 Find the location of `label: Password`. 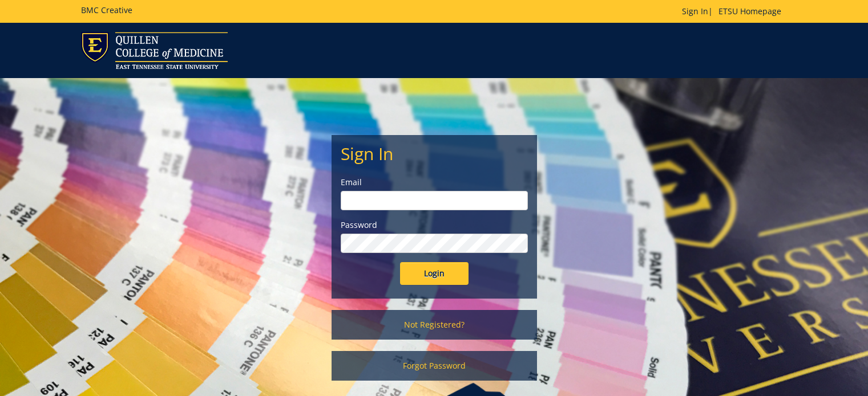

label: Password is located at coordinates (434, 225).